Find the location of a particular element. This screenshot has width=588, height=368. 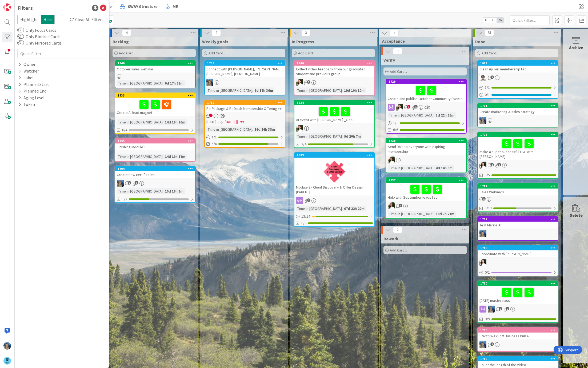

span: 13 / 14 is located at coordinates (305, 216).